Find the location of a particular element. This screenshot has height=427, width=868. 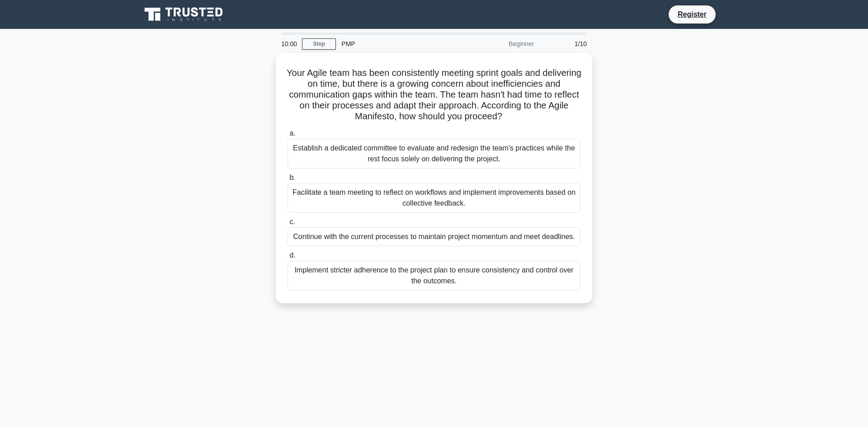

a: Stop is located at coordinates (319, 44).